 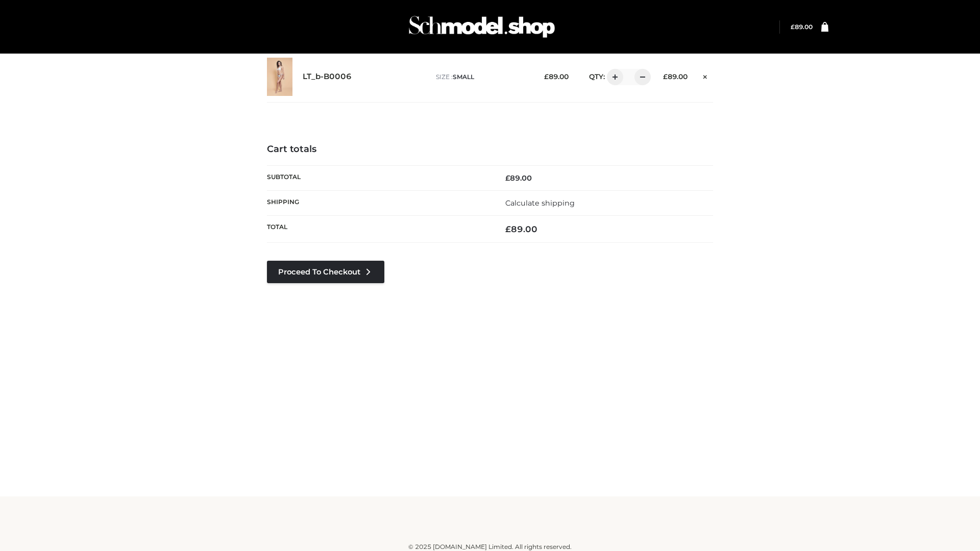 What do you see at coordinates (482, 27) in the screenshot?
I see `img: Schmodel Admin 964` at bounding box center [482, 27].